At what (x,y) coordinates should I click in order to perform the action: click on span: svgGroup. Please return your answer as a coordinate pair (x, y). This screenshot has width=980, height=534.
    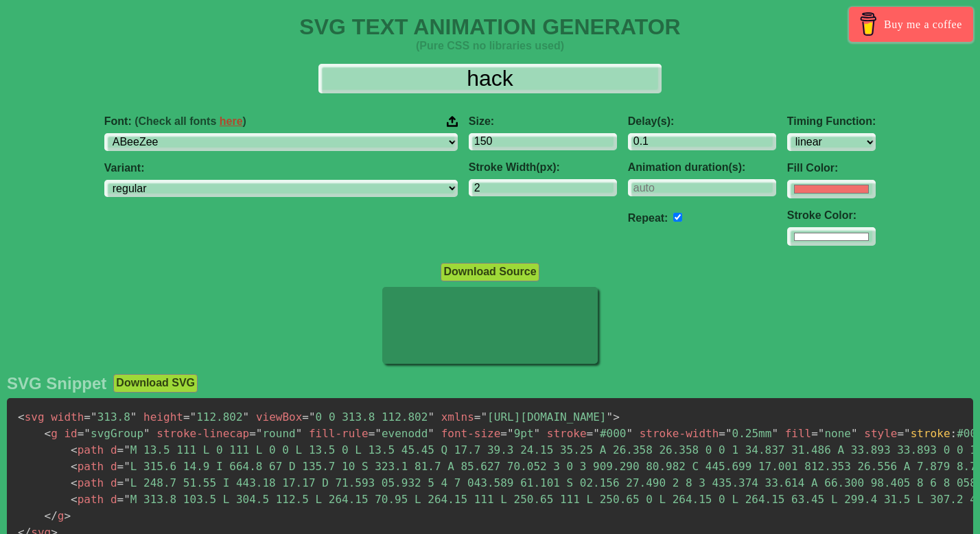
    Looking at the image, I should click on (114, 433).